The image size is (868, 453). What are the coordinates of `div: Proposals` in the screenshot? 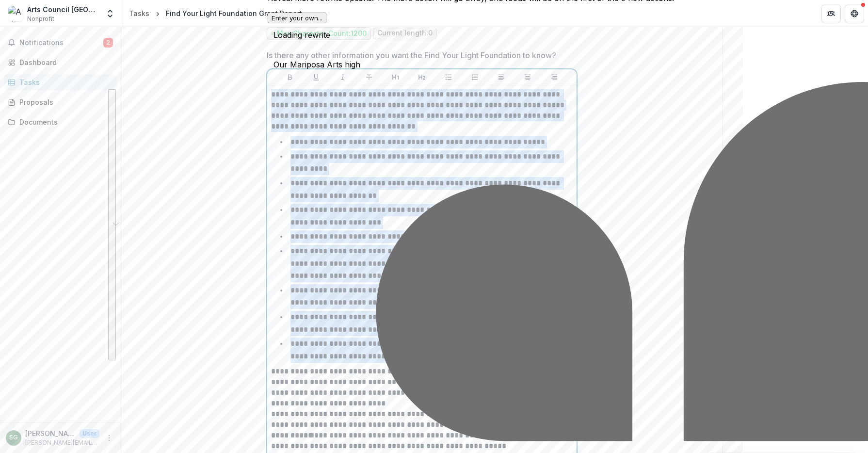 It's located at (64, 102).